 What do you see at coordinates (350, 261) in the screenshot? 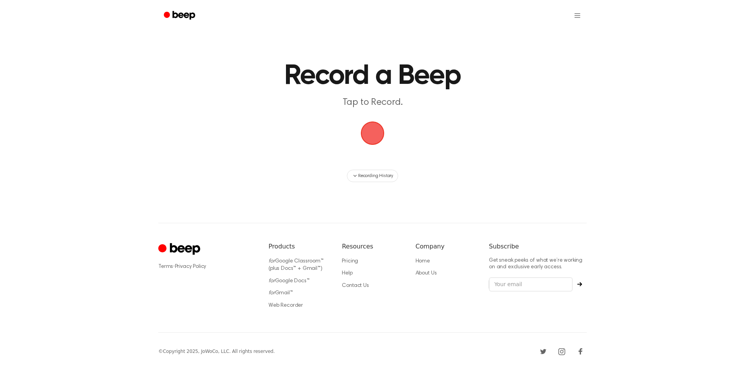
I see `a: Pricing` at bounding box center [350, 261].